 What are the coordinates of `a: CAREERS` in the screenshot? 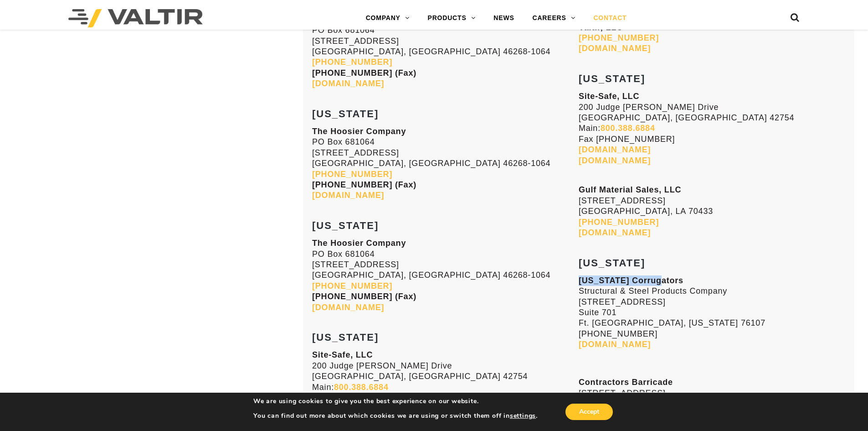 It's located at (554, 18).